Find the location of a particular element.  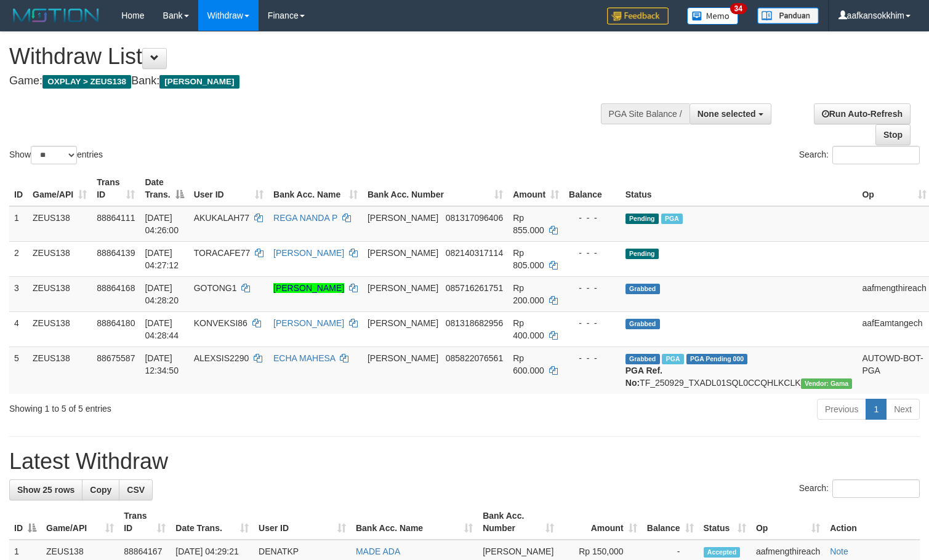

span: Rp 855.000 is located at coordinates (528, 224).